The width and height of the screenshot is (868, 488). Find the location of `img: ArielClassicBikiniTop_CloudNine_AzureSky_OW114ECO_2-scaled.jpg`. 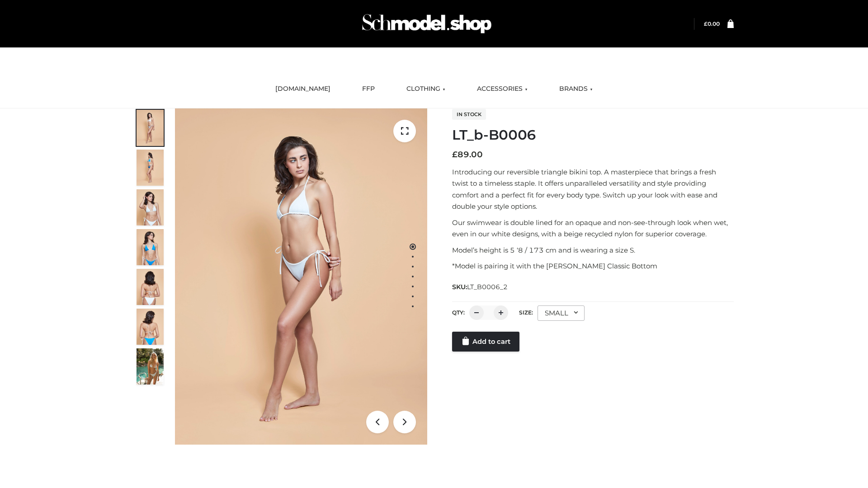

img: ArielClassicBikiniTop_CloudNine_AzureSky_OW114ECO_2-scaled.jpg is located at coordinates (150, 167).